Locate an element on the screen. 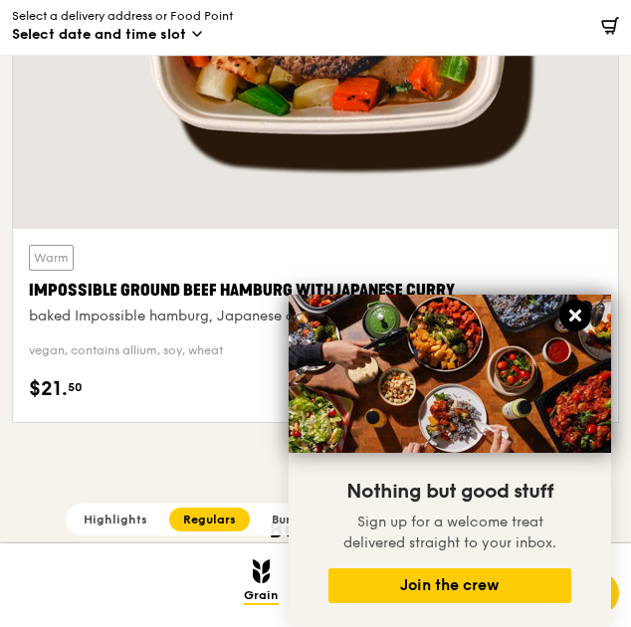 This screenshot has width=631, height=627. div: Impossible Ground Beef Hamburg with Japanese Curry is located at coordinates (315, 291).